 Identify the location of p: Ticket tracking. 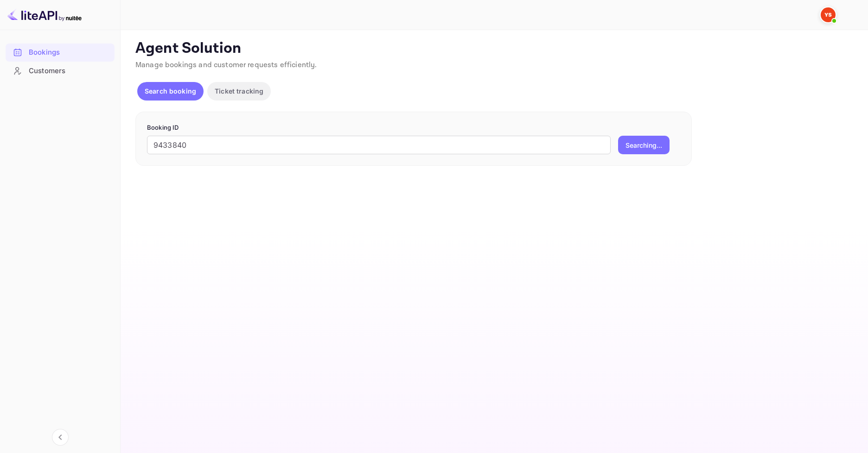
(239, 90).